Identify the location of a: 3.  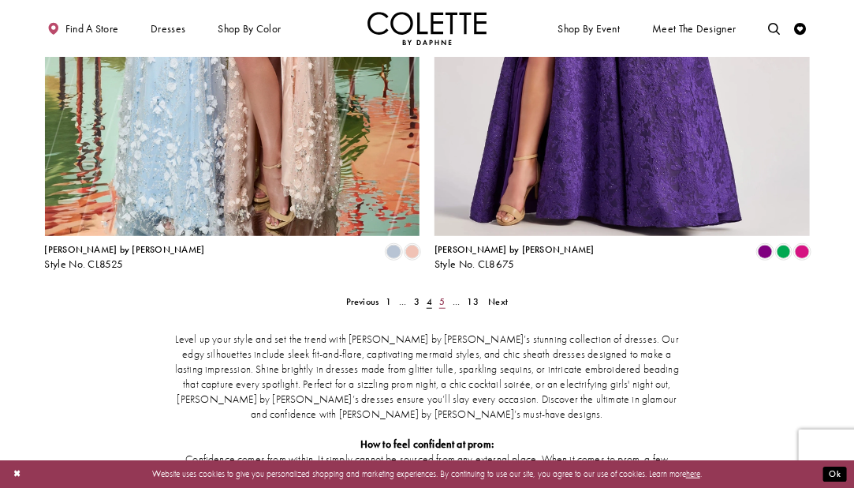
(417, 301).